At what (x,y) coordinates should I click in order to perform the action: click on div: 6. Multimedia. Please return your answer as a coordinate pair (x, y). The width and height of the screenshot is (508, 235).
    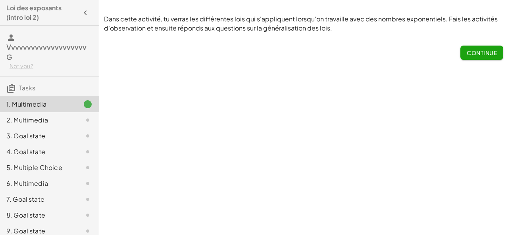
    Looking at the image, I should click on (38, 184).